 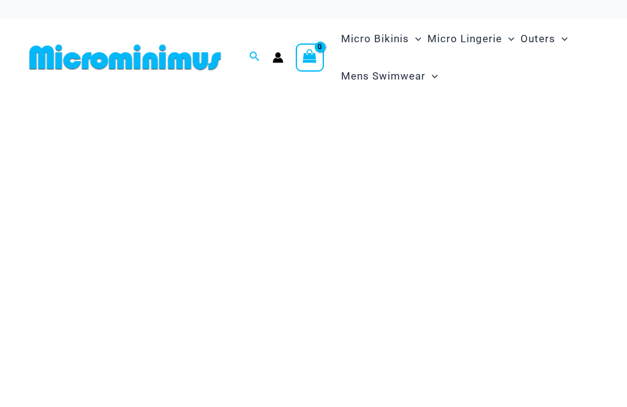 What do you see at coordinates (125, 57) in the screenshot?
I see `img: MM SHOP LOGO FLAT` at bounding box center [125, 57].